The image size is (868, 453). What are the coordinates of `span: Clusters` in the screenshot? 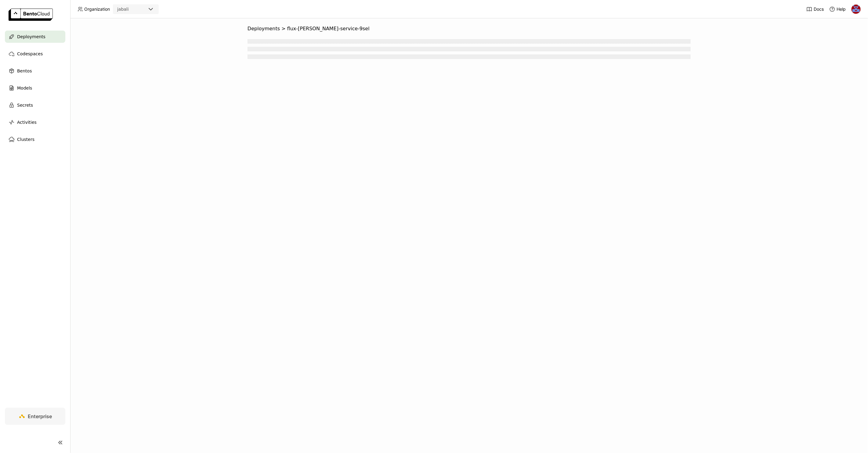 It's located at (26, 139).